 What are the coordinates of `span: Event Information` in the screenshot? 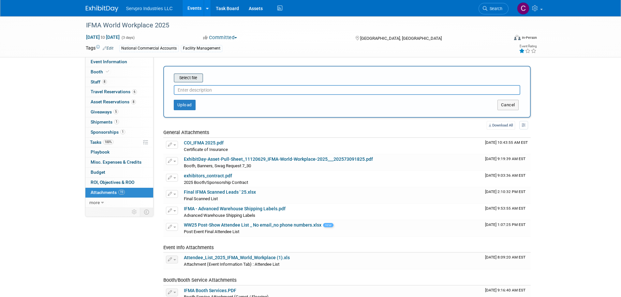 It's located at (109, 62).